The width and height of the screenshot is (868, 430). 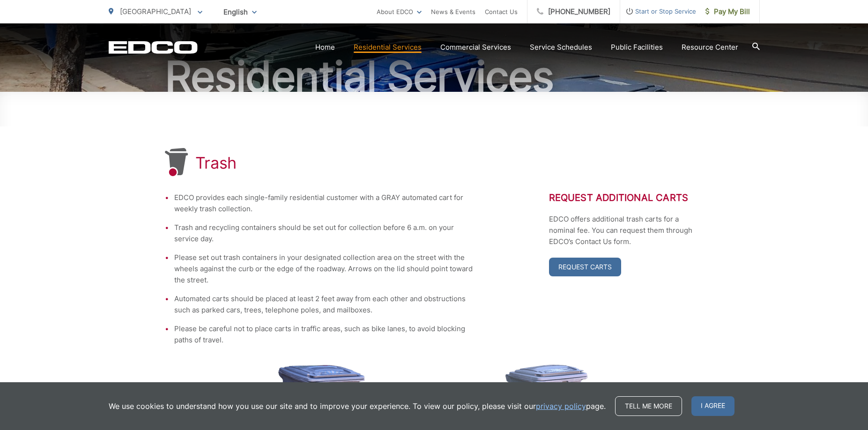 What do you see at coordinates (357, 406) in the screenshot?
I see `p: We use cookies to understand how you use our site and to improve your experience. To view our pol...` at bounding box center [357, 406].